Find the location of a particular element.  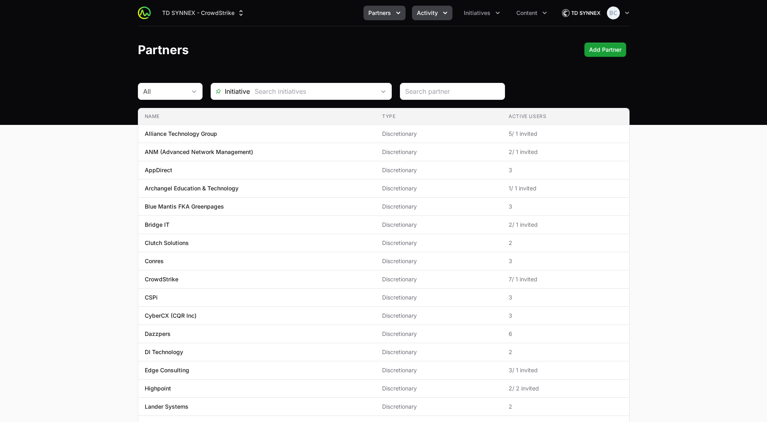

div: Content menu is located at coordinates (531, 13).